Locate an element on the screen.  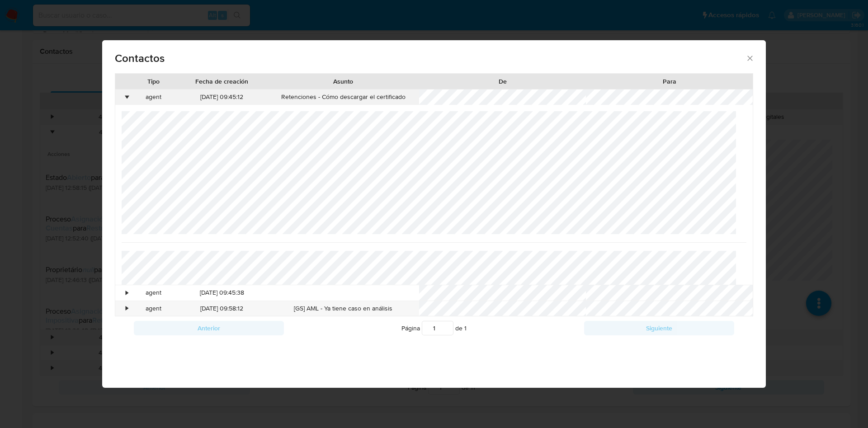
button: Anterior is located at coordinates (209, 328).